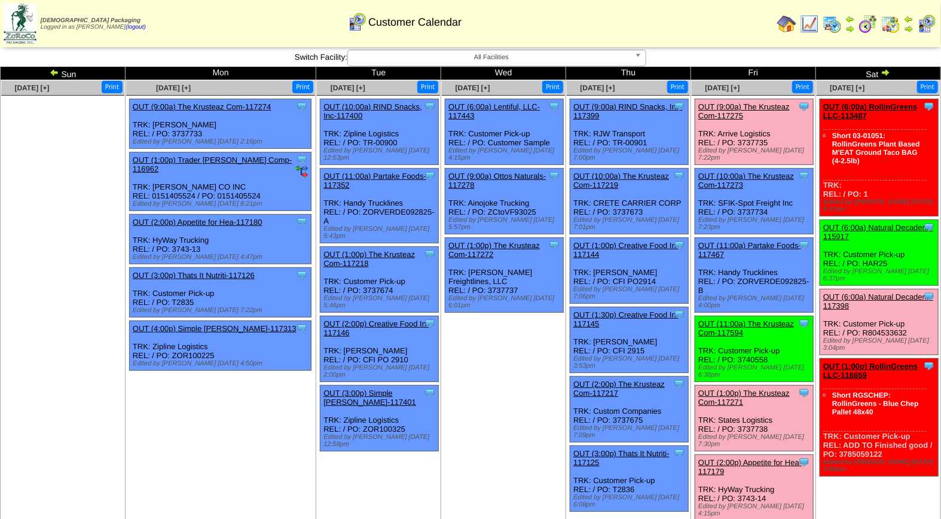  What do you see at coordinates (628, 111) in the screenshot?
I see `a: OUT (9:00a) RIND Snacks, Inc-117399` at bounding box center [628, 111].